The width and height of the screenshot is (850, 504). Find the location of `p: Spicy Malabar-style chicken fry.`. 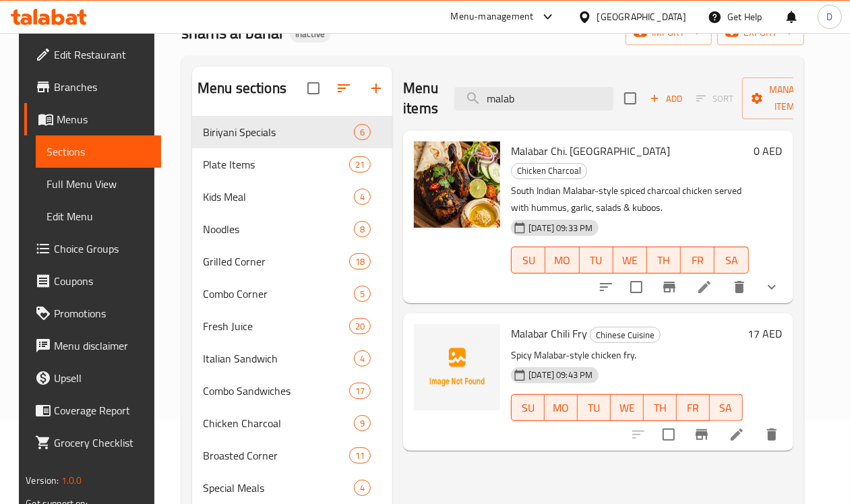

p: Spicy Malabar-style chicken fry. is located at coordinates (626, 355).